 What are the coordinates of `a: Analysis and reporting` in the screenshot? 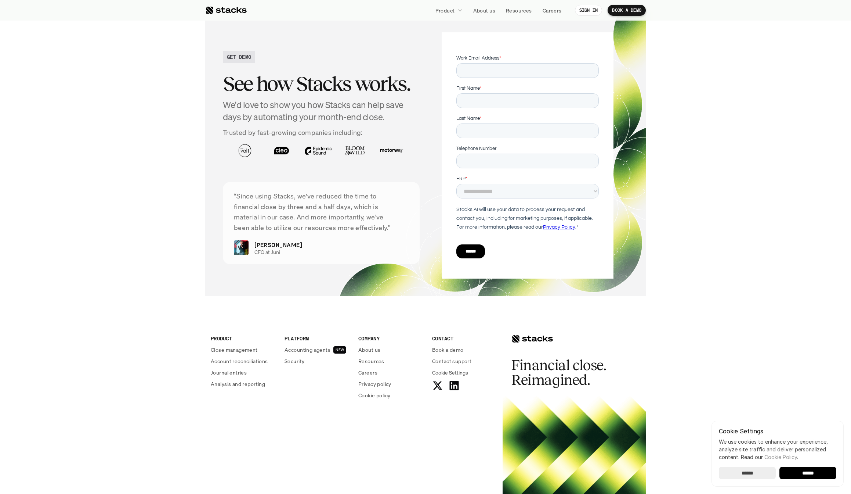 It's located at (243, 383).